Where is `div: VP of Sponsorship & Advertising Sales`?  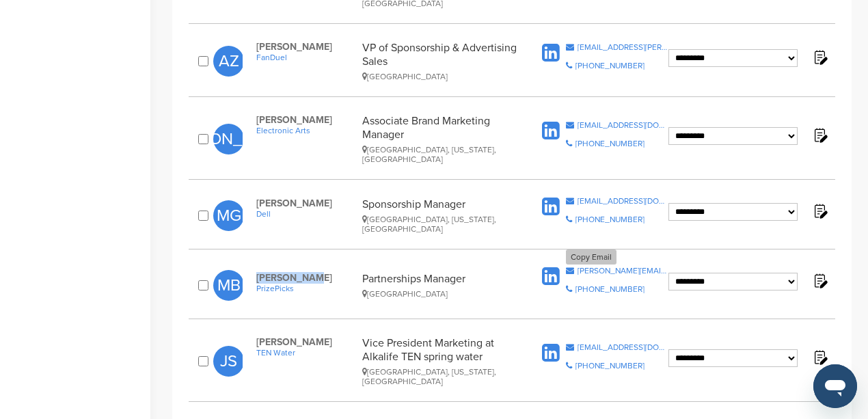 div: VP of Sponsorship & Advertising Sales is located at coordinates (440, 61).